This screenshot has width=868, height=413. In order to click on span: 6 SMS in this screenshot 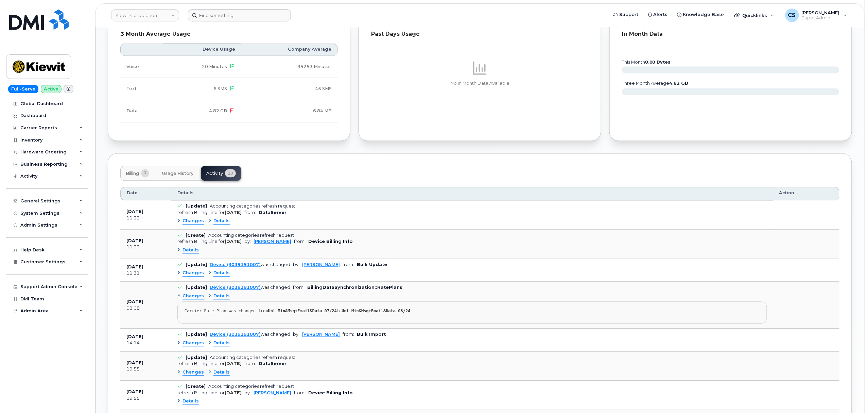, I will do `click(220, 89)`.